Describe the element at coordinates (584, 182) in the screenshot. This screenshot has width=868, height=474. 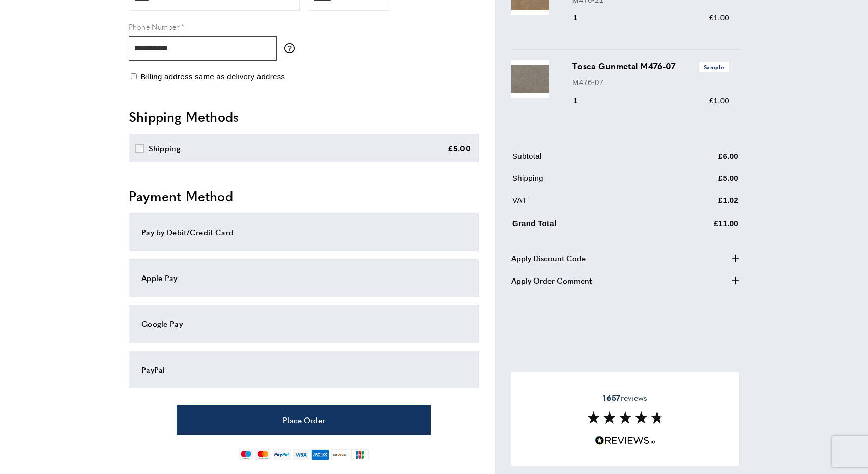
I see `td: Shipping` at that location.